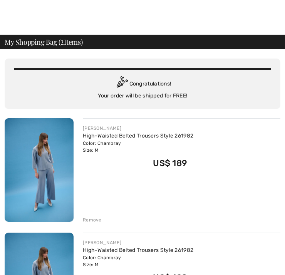  I want to click on span: 2, so click(62, 41).